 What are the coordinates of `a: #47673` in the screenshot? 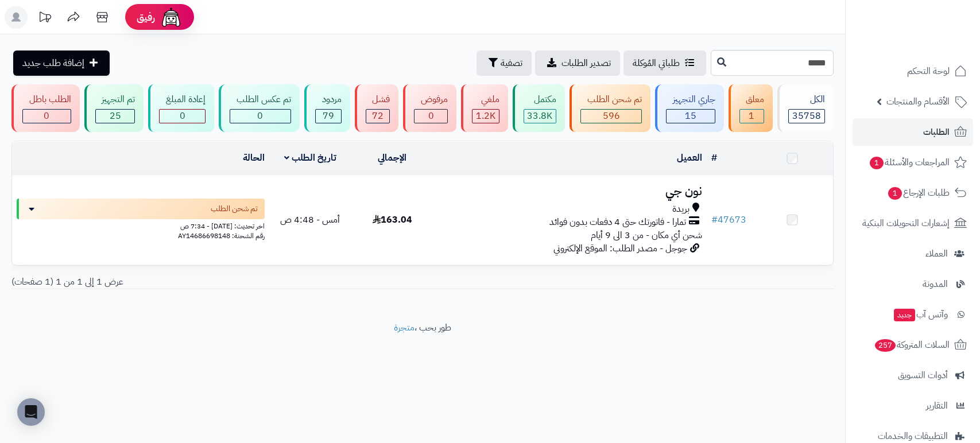 It's located at (729, 220).